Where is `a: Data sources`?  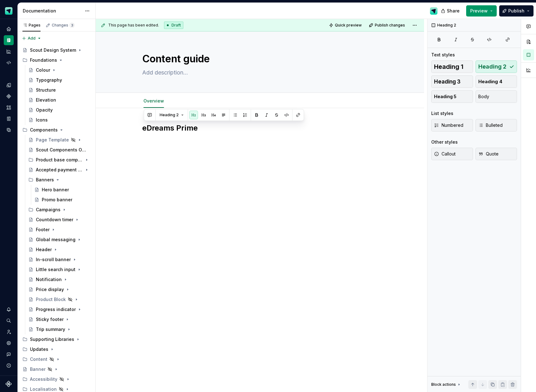 a: Data sources is located at coordinates (9, 130).